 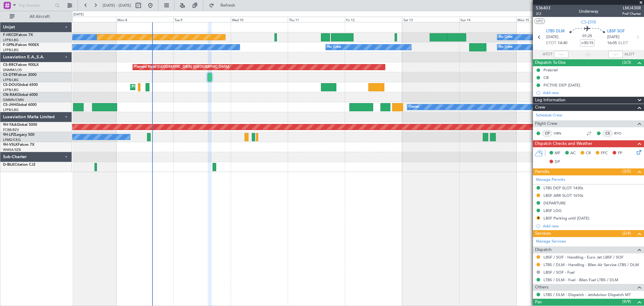 I want to click on a: D-IBLKCitation CJ2, so click(x=19, y=165).